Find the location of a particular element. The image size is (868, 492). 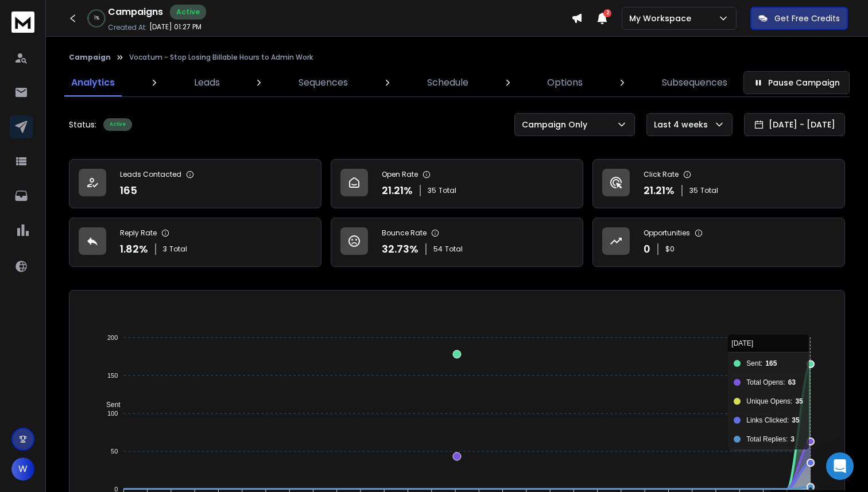

a: Reply Rate1.82%3Total is located at coordinates (195, 242).